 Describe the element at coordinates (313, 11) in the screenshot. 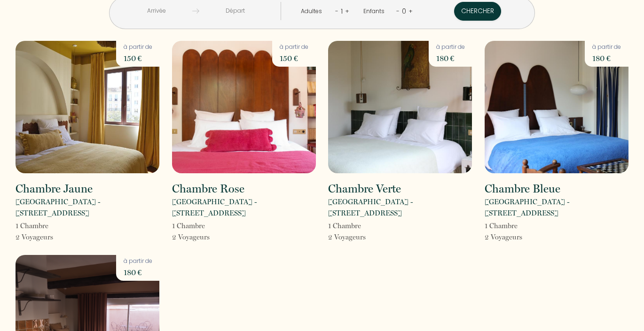

I see `div: Adultes` at that location.